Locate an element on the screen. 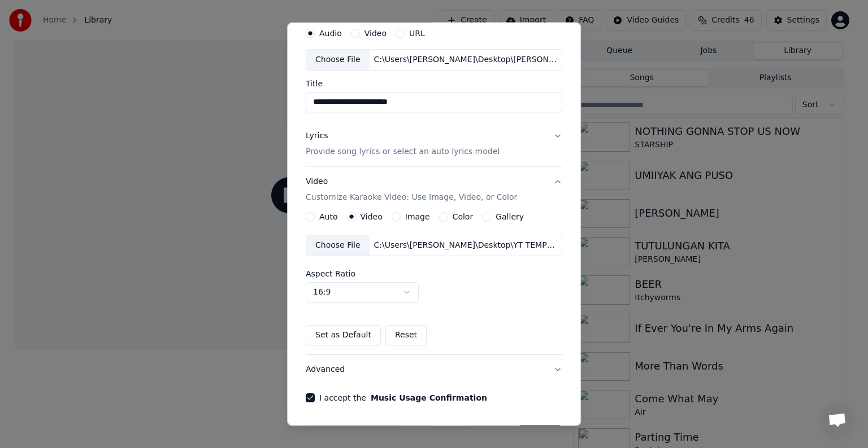 The image size is (868, 448). label: Audio is located at coordinates (330, 33).